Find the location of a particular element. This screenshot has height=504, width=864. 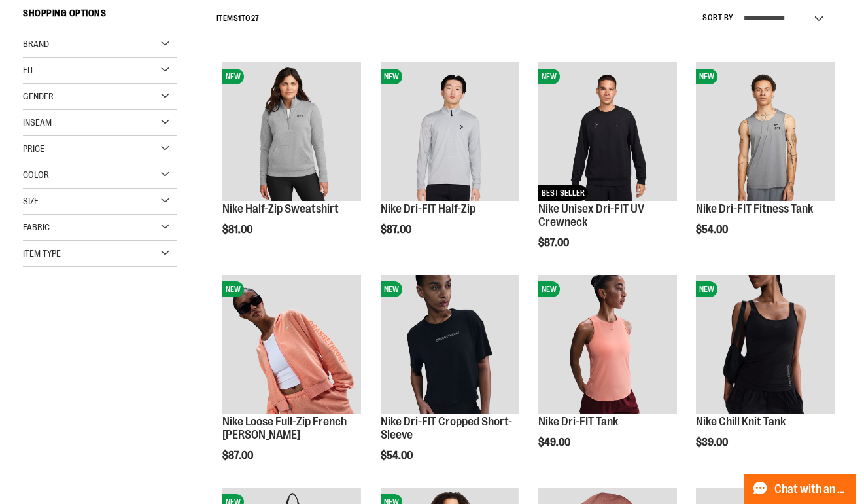

span: Size is located at coordinates (31, 201).